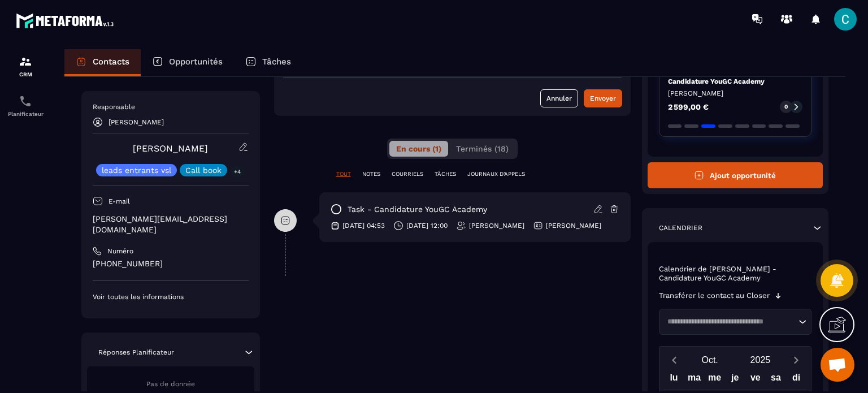 Image resolution: width=868 pixels, height=393 pixels. Describe the element at coordinates (25, 74) in the screenshot. I see `p: CRM` at that location.